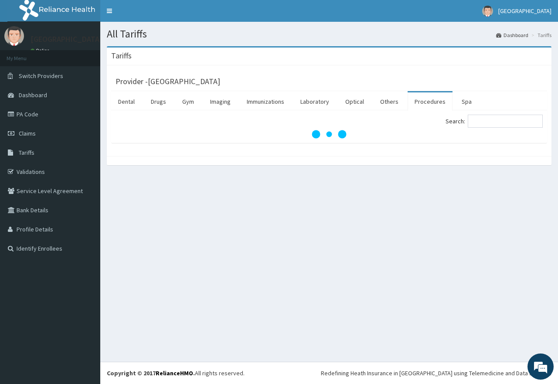 The width and height of the screenshot is (558, 384). What do you see at coordinates (121, 56) in the screenshot?
I see `h3: Tariffs` at bounding box center [121, 56].